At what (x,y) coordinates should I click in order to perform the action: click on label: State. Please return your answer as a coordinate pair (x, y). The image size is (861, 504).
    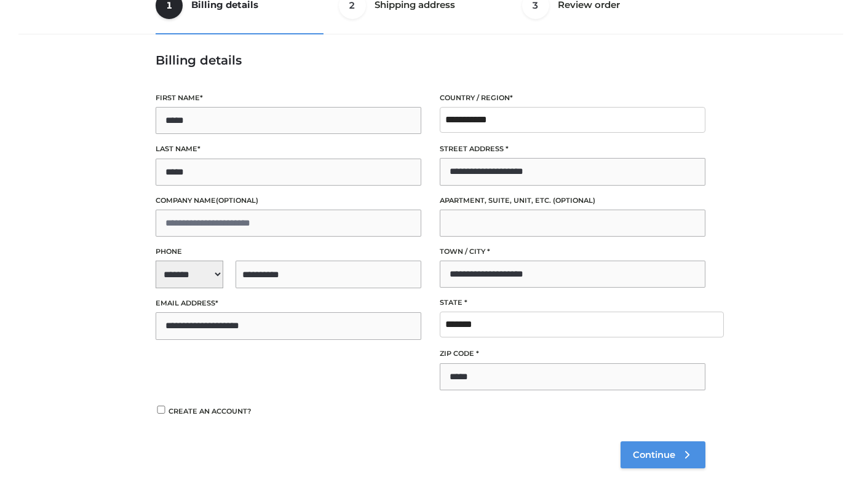
    Looking at the image, I should click on (573, 302).